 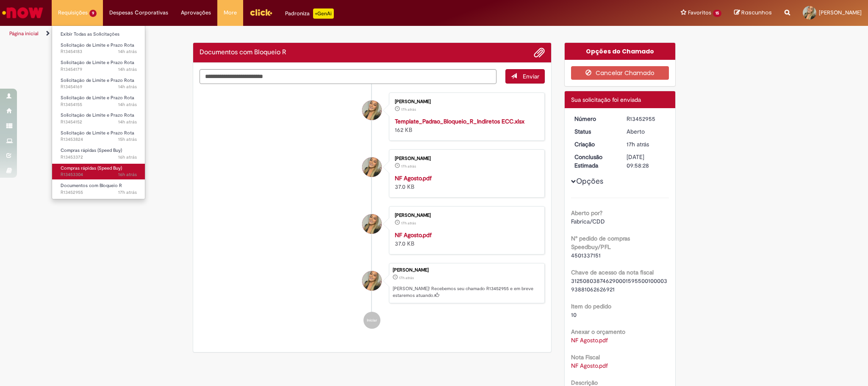 I want to click on textarea: Digite sua mensagem aqui..., so click(x=348, y=77).